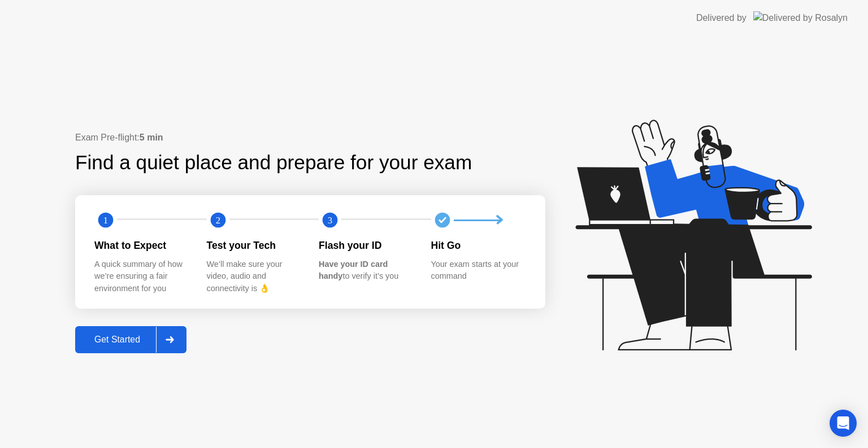 The width and height of the screenshot is (868, 448). I want to click on div: Your exam starts at your command, so click(478, 270).